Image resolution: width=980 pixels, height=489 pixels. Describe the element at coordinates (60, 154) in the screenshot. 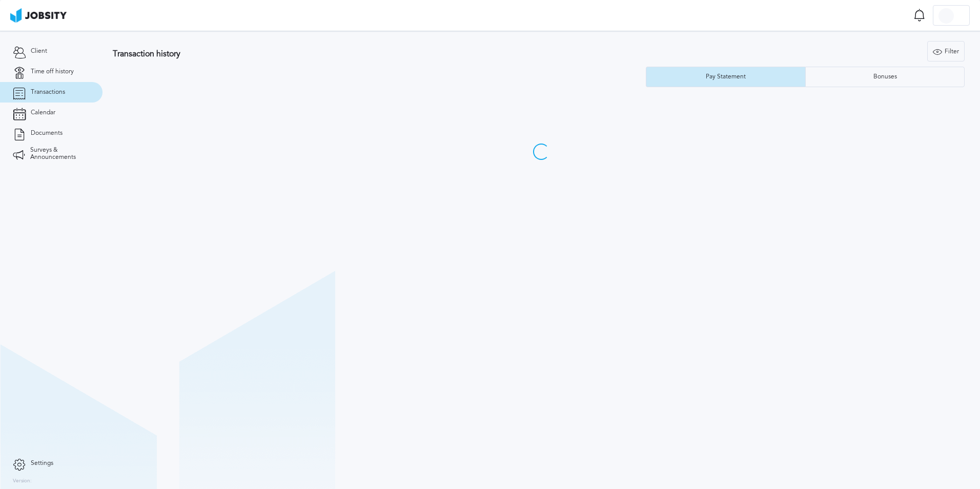

I see `span: Surveys & Announcements` at that location.